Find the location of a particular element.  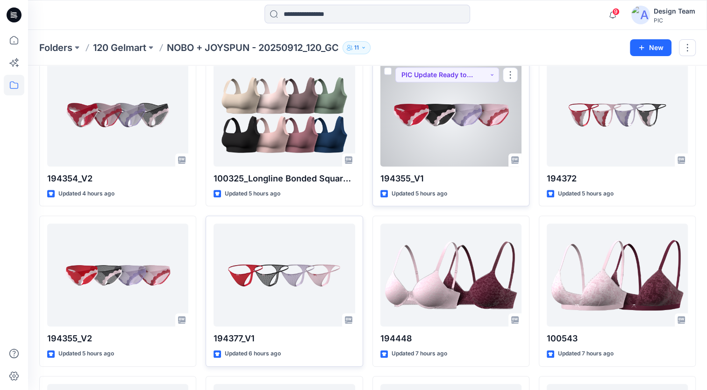

a: 194355_V2 is located at coordinates (118, 275).